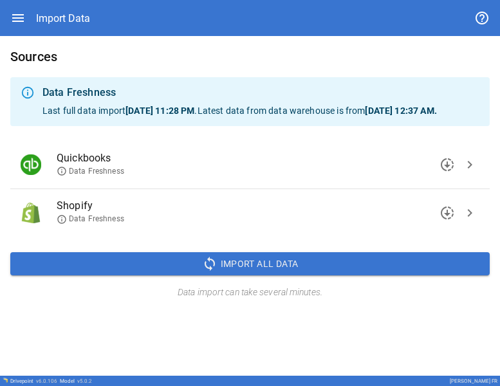 The height and width of the screenshot is (386, 500). What do you see at coordinates (46, 381) in the screenshot?
I see `span: v 6.0.106` at bounding box center [46, 381].